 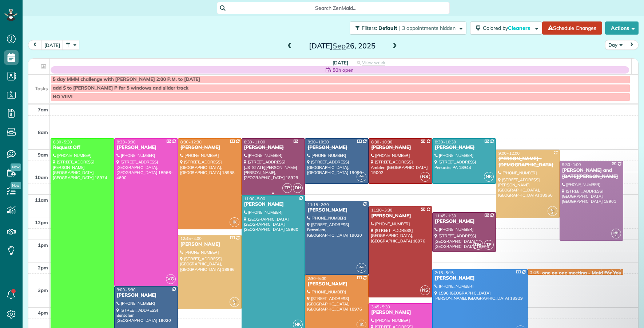 What do you see at coordinates (318, 205) in the screenshot?
I see `span: 11:15 - 2:30` at bounding box center [318, 205].